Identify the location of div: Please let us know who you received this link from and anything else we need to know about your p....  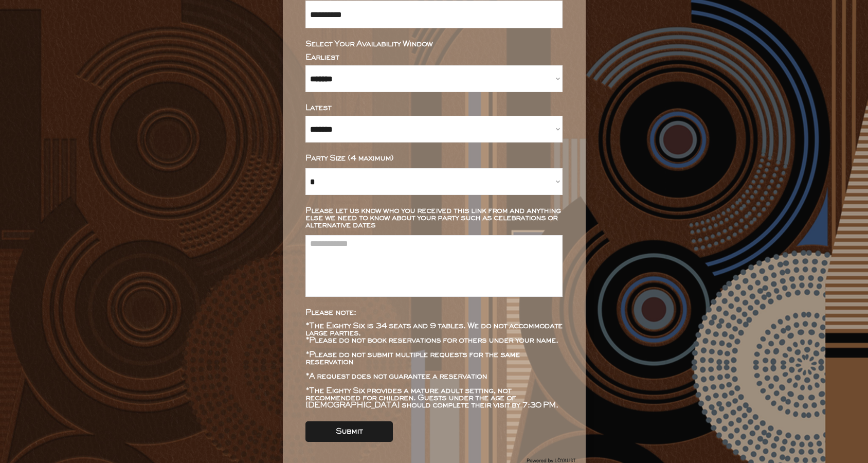
(434, 218).